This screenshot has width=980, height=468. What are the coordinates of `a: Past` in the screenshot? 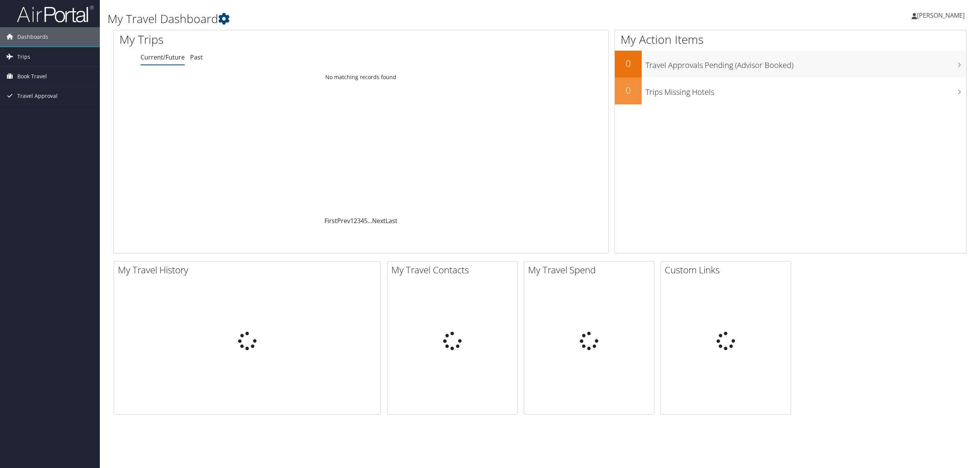 It's located at (196, 57).